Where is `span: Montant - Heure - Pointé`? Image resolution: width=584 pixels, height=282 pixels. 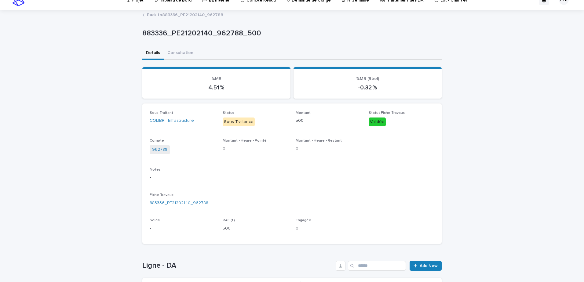 span: Montant - Heure - Pointé is located at coordinates (245, 141).